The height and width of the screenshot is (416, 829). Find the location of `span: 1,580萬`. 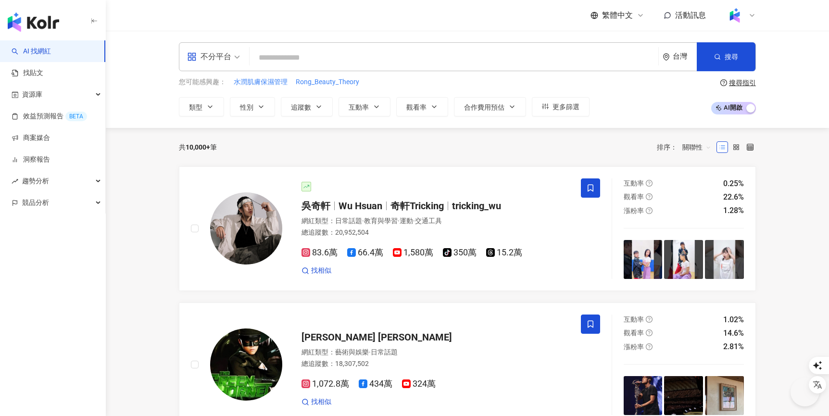

span: 1,580萬 is located at coordinates (413, 252).